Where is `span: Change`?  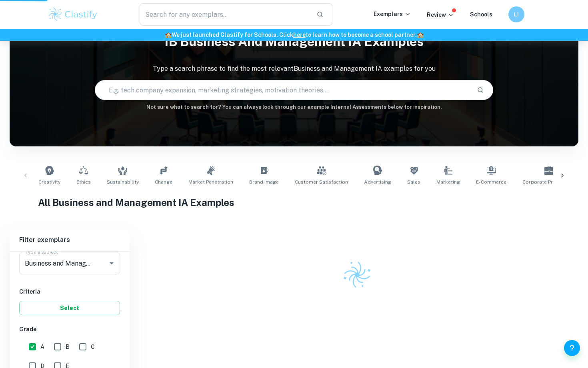 span: Change is located at coordinates (164, 182).